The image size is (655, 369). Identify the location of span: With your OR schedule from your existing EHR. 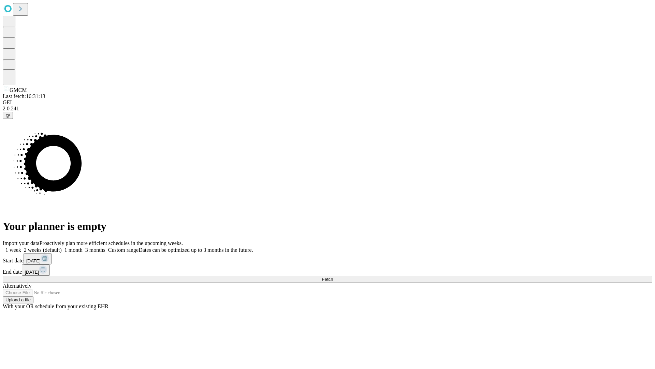
(56, 306).